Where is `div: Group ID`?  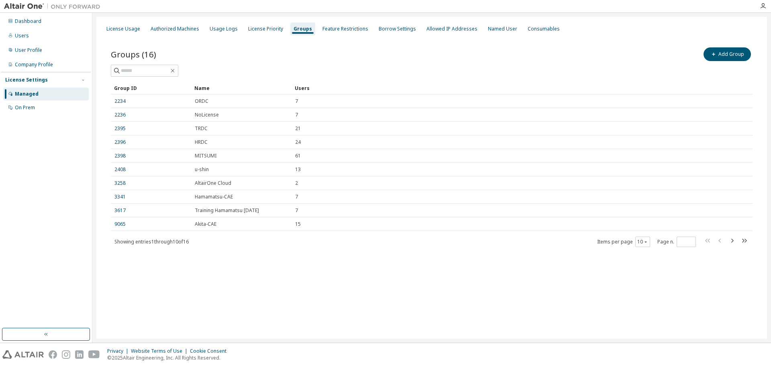
div: Group ID is located at coordinates (151, 88).